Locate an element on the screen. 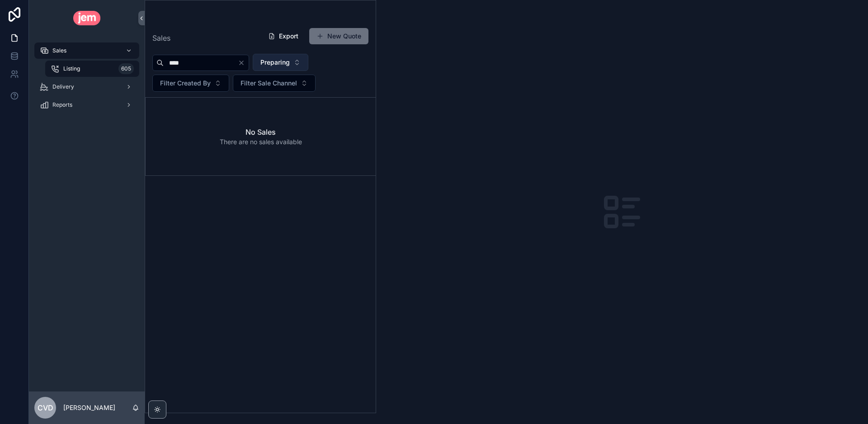 The image size is (868, 424). div: 605 is located at coordinates (126, 69).